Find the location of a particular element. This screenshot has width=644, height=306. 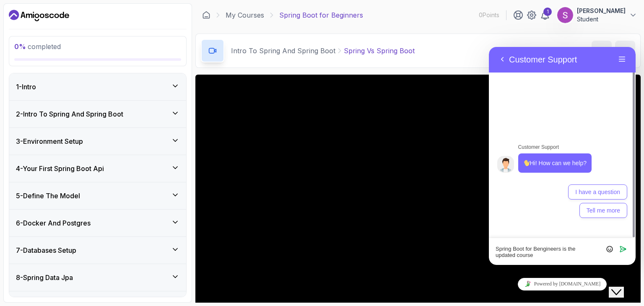

p: Spring Boot for Beginners is located at coordinates (321, 15).